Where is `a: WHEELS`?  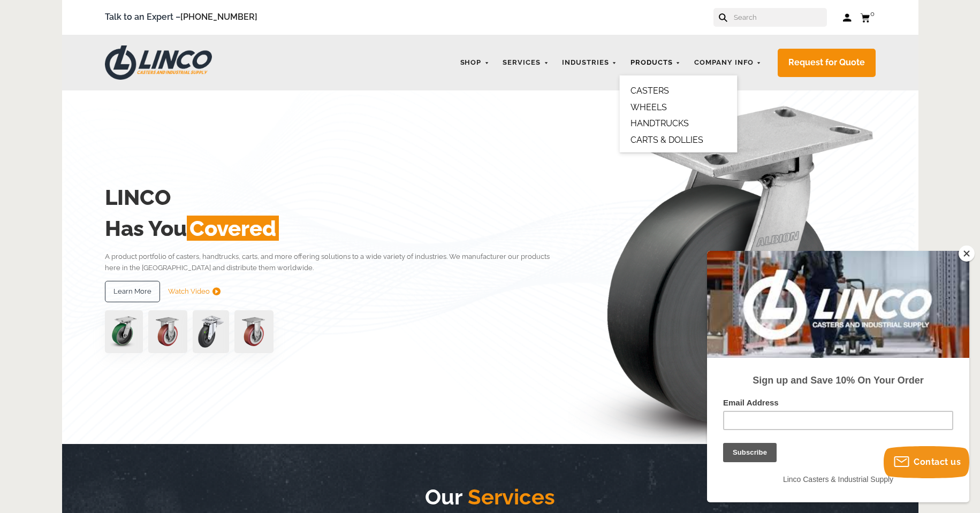
a: WHEELS is located at coordinates (648, 107).